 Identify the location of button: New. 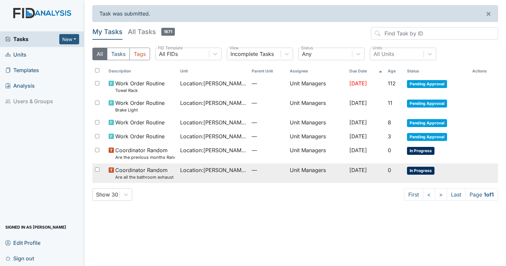
(69, 39).